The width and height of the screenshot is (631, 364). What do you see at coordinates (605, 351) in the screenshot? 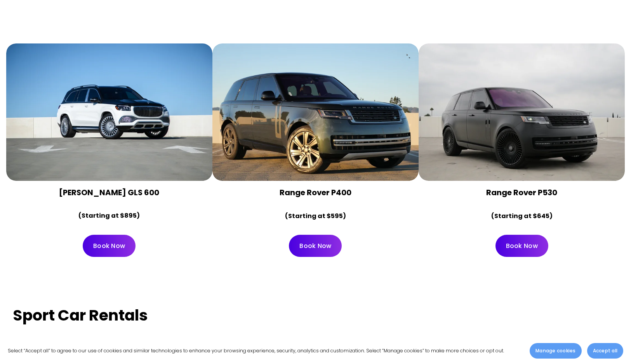
I see `span: Accept all` at bounding box center [605, 351].